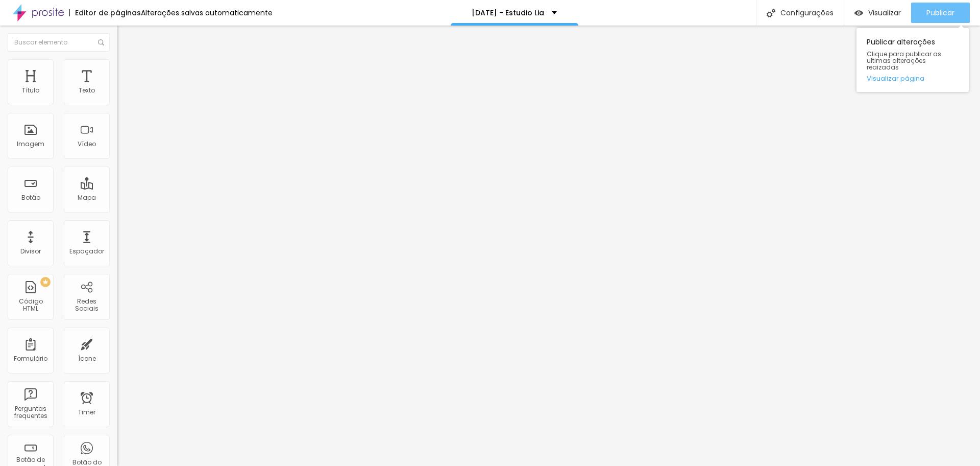 Image resolution: width=980 pixels, height=466 pixels. Describe the element at coordinates (31, 198) in the screenshot. I see `div: Botão` at that location.